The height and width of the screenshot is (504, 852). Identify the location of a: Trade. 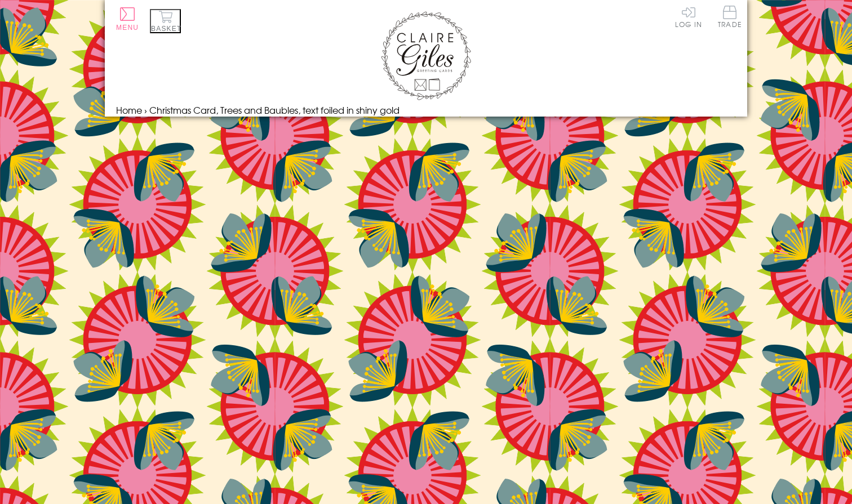
(729, 17).